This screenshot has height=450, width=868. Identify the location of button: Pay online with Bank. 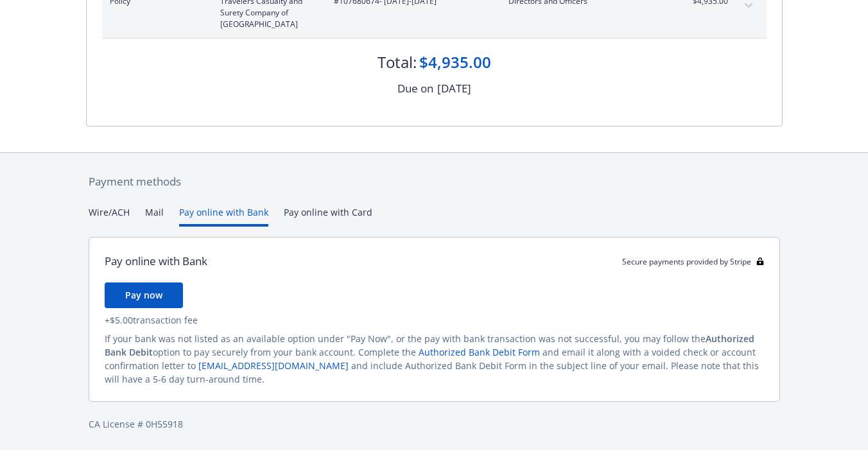
(224, 216).